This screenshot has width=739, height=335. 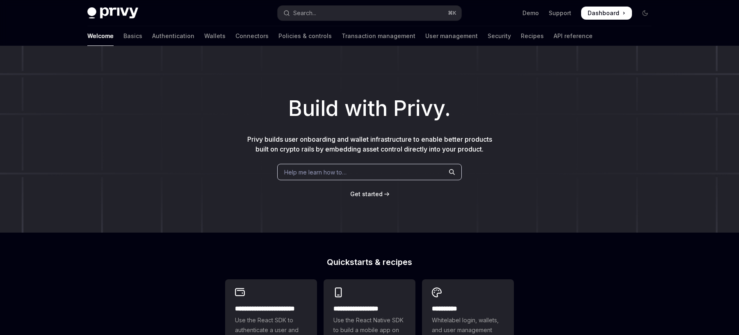 What do you see at coordinates (369, 144) in the screenshot?
I see `span: Privy builds user onboarding and wallet infrastructure to enable better products built on crypto ...` at bounding box center [369, 144].